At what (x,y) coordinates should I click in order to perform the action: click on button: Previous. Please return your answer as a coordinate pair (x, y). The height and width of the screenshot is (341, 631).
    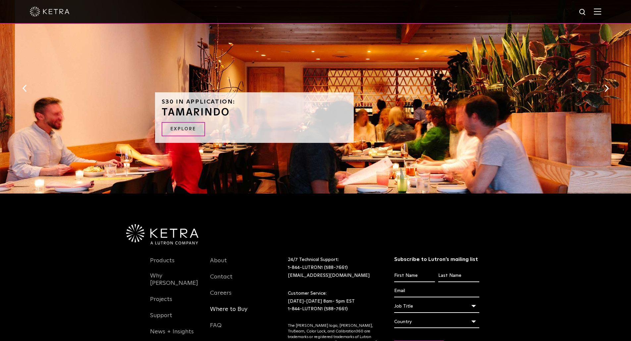
    Looking at the image, I should click on (25, 88).